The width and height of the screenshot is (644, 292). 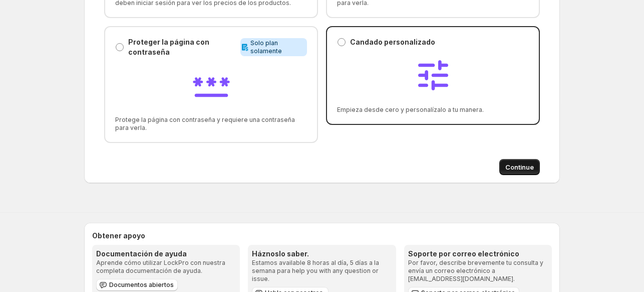 I want to click on a: Documentos abiertos, so click(x=137, y=285).